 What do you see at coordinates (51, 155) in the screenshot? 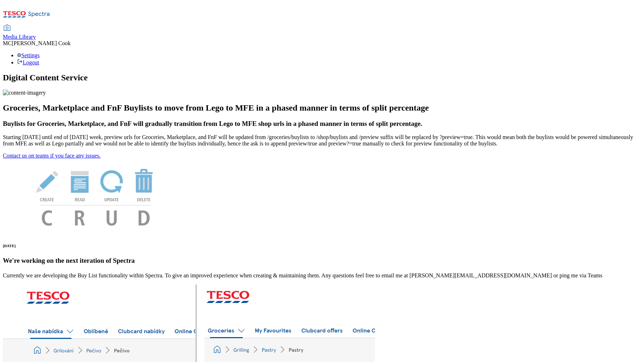
I see `a: Contact us on teams if you face any issues.` at bounding box center [51, 155].